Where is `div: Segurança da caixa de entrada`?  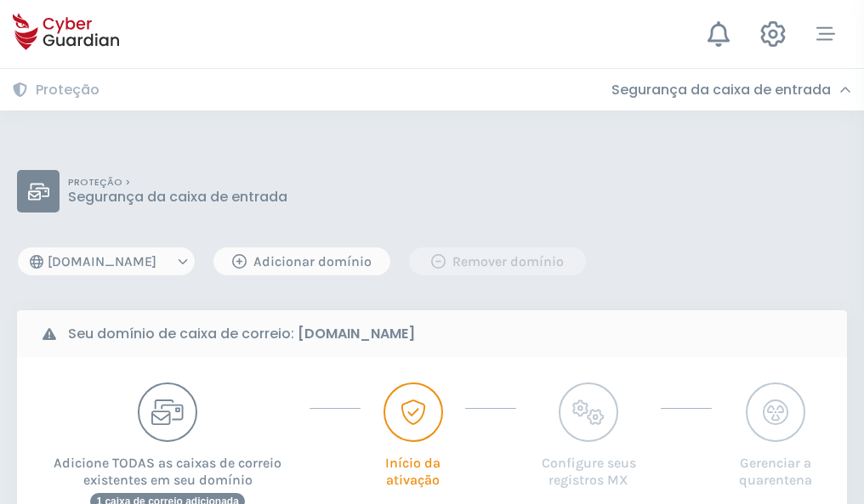
div: Segurança da caixa de entrada is located at coordinates (732, 90).